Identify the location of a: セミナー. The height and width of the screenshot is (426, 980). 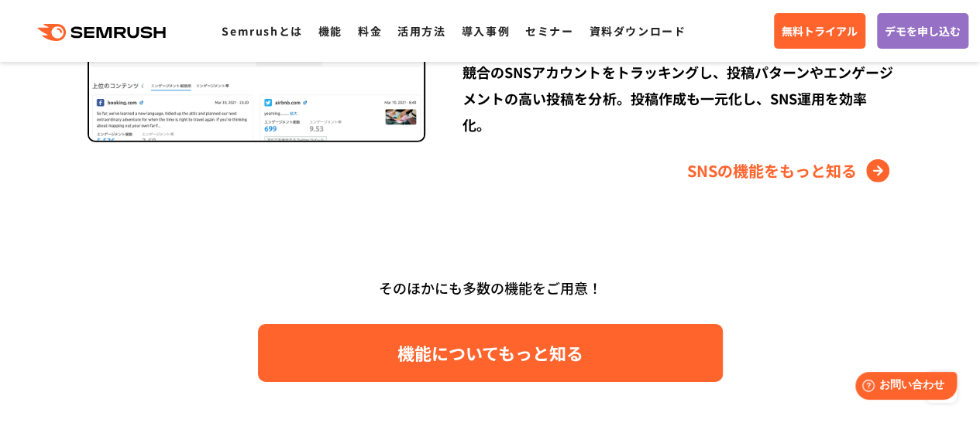
(549, 31).